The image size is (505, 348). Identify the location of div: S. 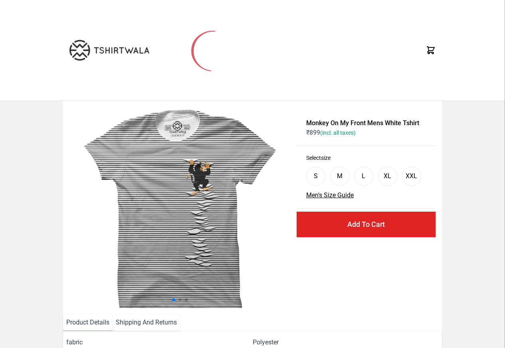
(316, 176).